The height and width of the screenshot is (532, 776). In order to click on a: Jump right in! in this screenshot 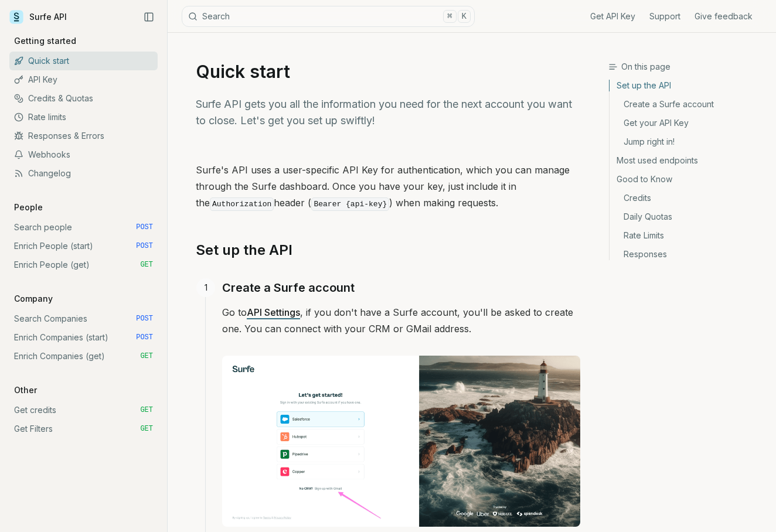, I will do `click(688, 142)`.